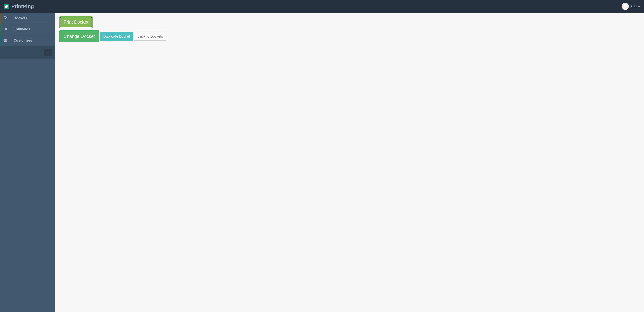  What do you see at coordinates (23, 40) in the screenshot?
I see `span: Customers` at bounding box center [23, 40].